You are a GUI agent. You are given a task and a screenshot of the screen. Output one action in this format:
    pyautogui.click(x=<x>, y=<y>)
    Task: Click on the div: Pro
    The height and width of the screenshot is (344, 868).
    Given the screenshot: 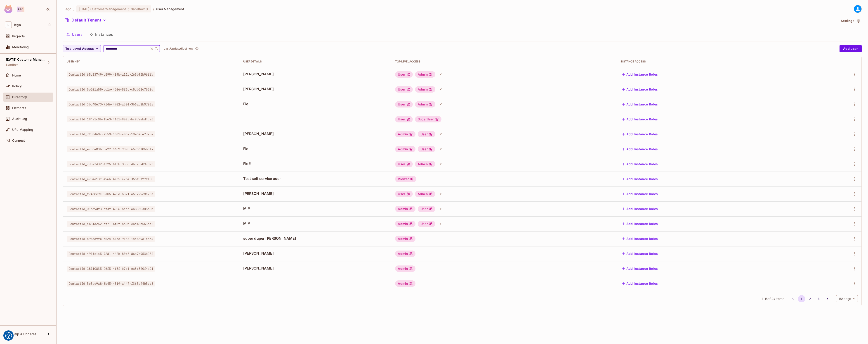 What is the action you would take?
    pyautogui.click(x=21, y=9)
    